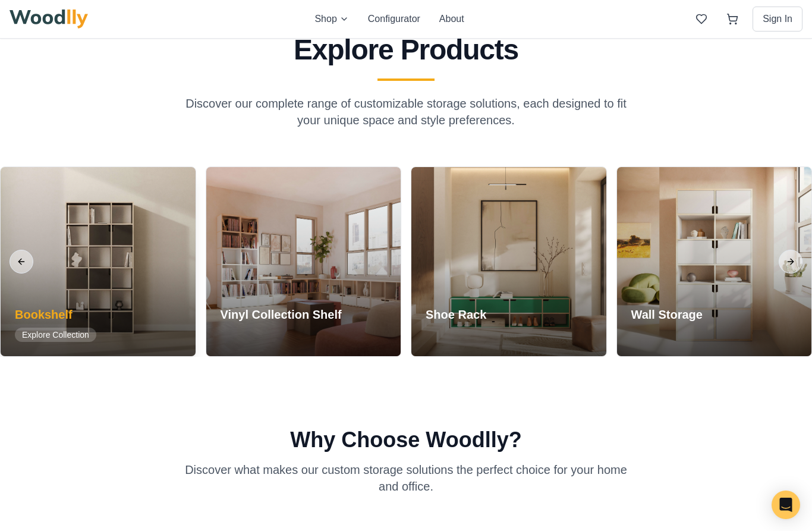  I want to click on button: About, so click(452, 19).